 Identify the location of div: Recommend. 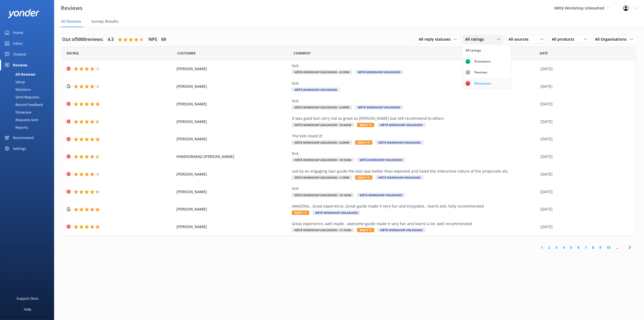
(23, 137).